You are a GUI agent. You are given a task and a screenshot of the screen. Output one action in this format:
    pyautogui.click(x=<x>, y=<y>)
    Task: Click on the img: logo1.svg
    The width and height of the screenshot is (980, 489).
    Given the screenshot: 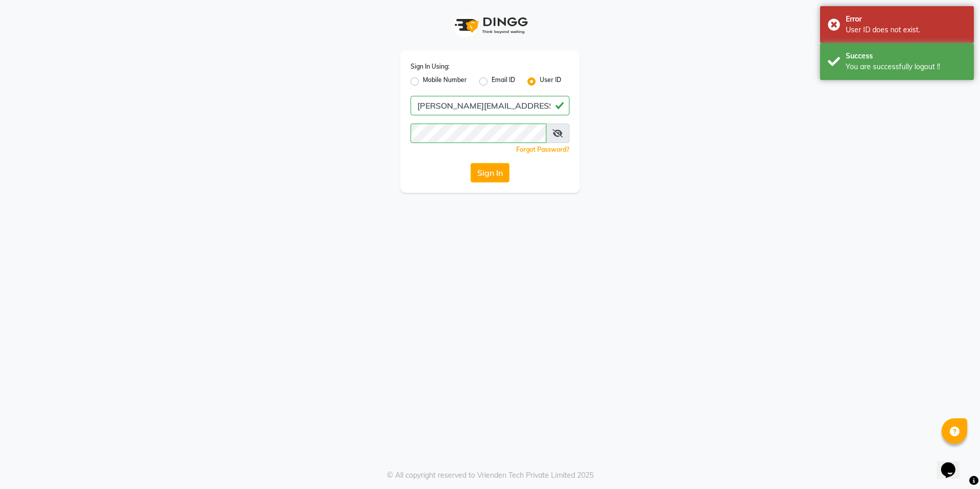 What is the action you would take?
    pyautogui.click(x=490, y=25)
    